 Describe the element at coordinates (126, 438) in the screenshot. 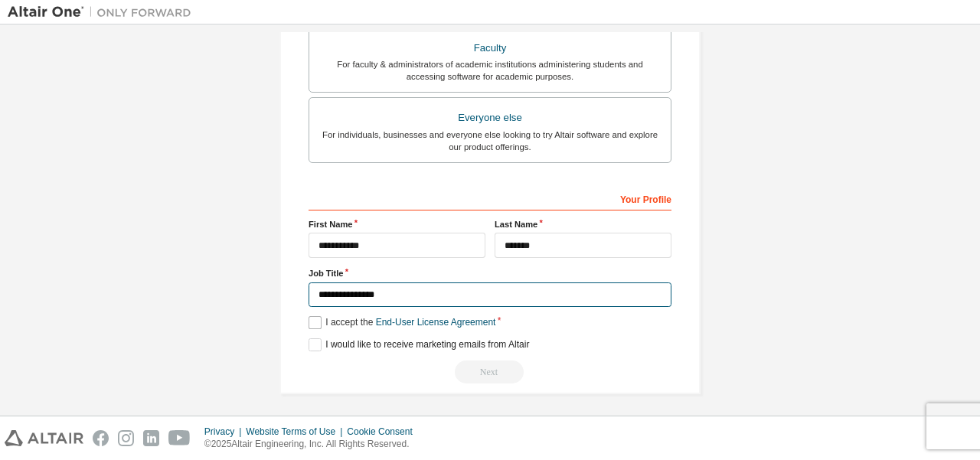

I see `img: instagram.svg` at that location.